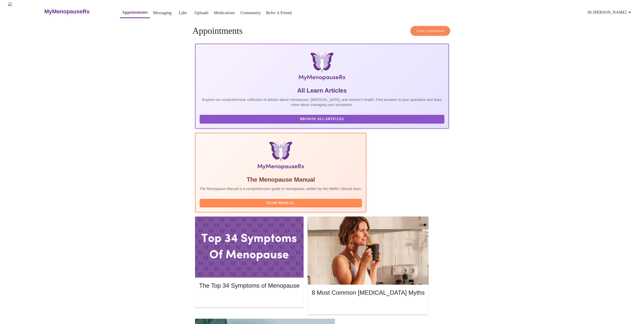 The width and height of the screenshot is (644, 324). What do you see at coordinates (163, 13) in the screenshot?
I see `a: Messaging` at bounding box center [163, 13].